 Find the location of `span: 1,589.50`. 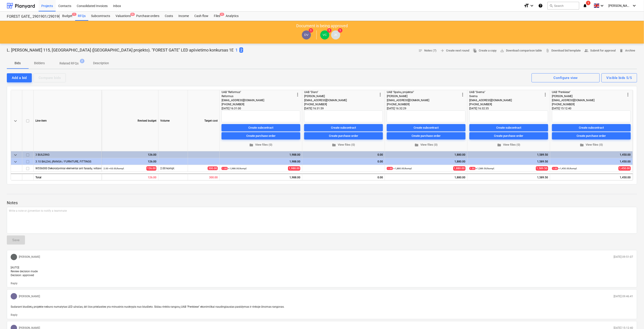

span: 1,589.50 is located at coordinates (542, 168).